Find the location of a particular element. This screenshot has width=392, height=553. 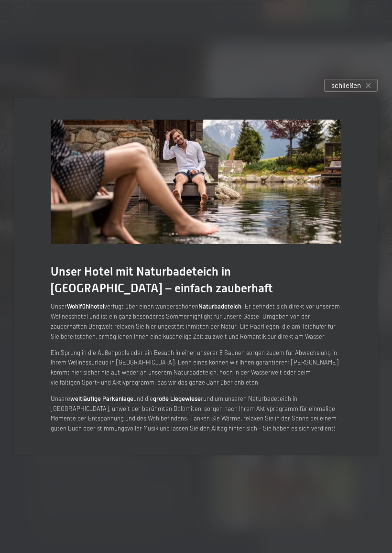

strong: große Liegewiese is located at coordinates (177, 398).